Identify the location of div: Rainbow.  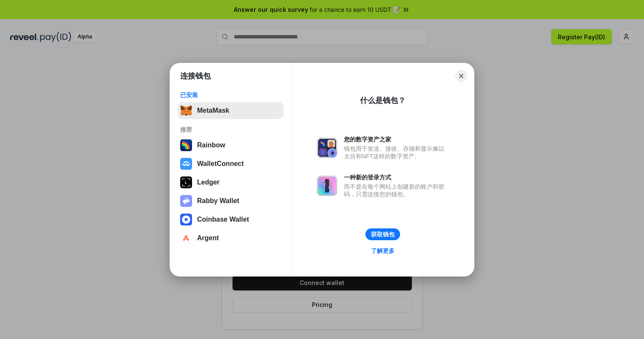
(211, 146).